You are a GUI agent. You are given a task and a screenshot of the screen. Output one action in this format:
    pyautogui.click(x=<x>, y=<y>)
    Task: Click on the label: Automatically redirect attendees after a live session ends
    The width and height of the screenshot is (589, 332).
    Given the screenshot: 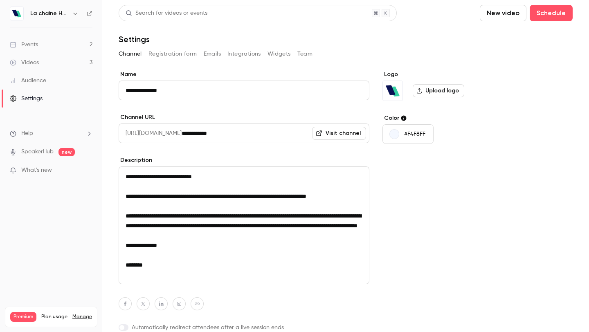 What is the action you would take?
    pyautogui.click(x=244, y=328)
    